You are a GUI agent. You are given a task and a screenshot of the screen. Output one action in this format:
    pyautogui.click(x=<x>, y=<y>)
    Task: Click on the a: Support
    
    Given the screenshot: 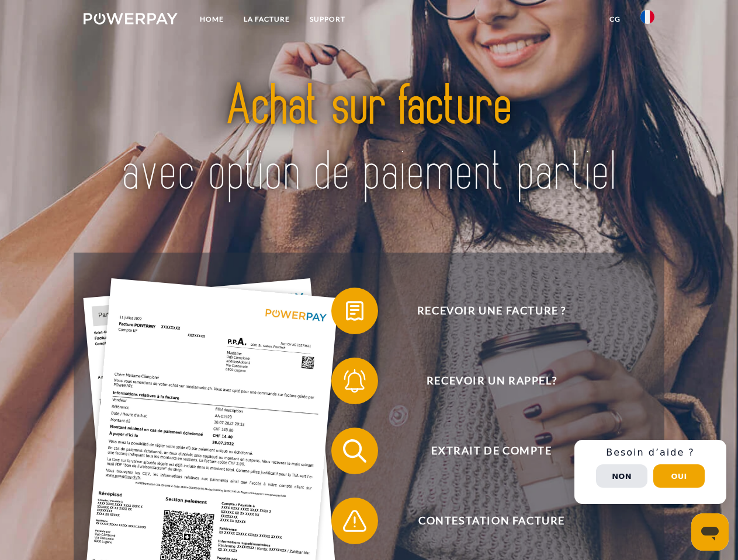 What is the action you would take?
    pyautogui.click(x=327, y=20)
    